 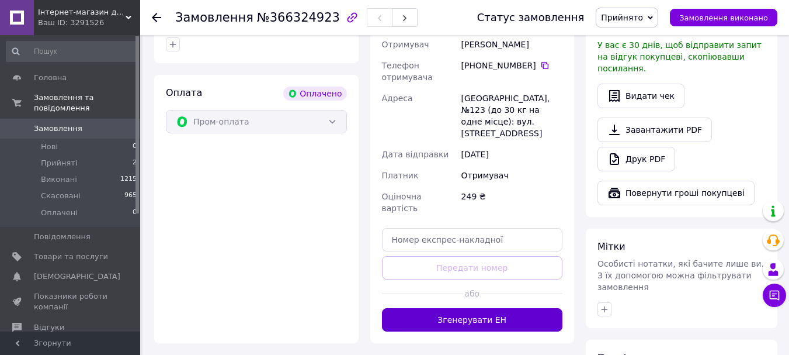 What do you see at coordinates (71, 301) in the screenshot?
I see `span: Показники роботи компанії` at bounding box center [71, 301].